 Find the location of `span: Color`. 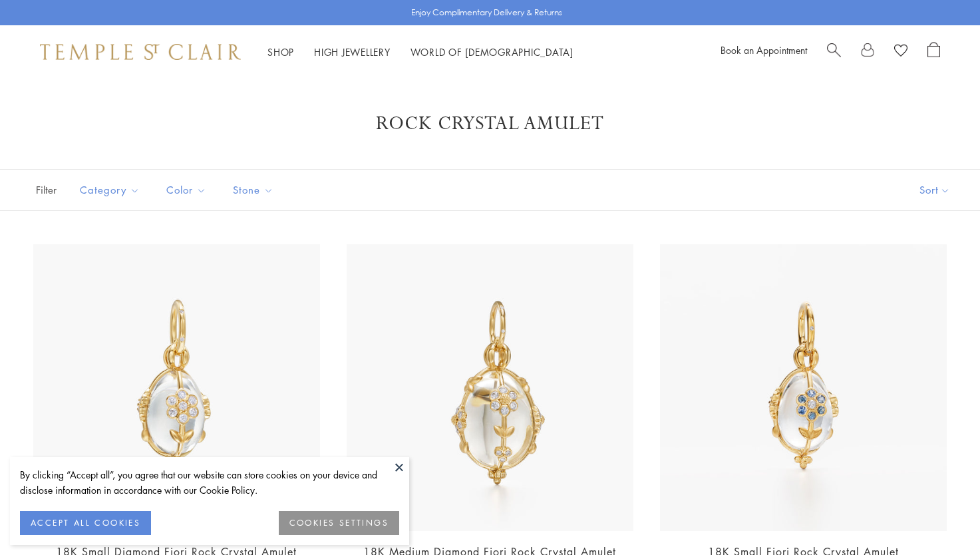

span: Color is located at coordinates (188, 189).